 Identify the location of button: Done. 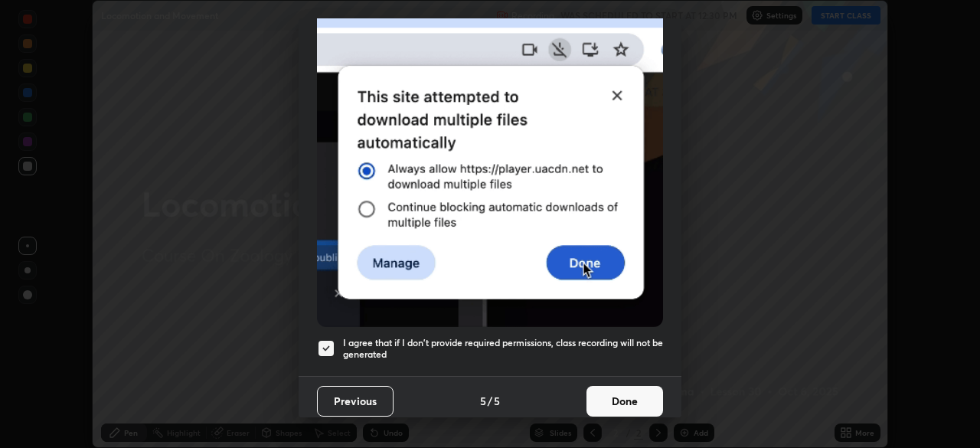
(625, 402).